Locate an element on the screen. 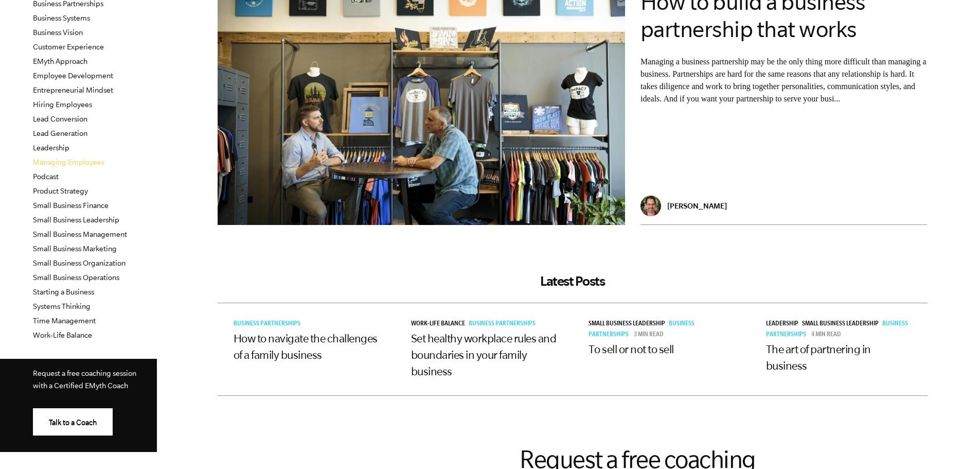  a: Set healthy workplace rules and boundaries in your family business is located at coordinates (483, 354).